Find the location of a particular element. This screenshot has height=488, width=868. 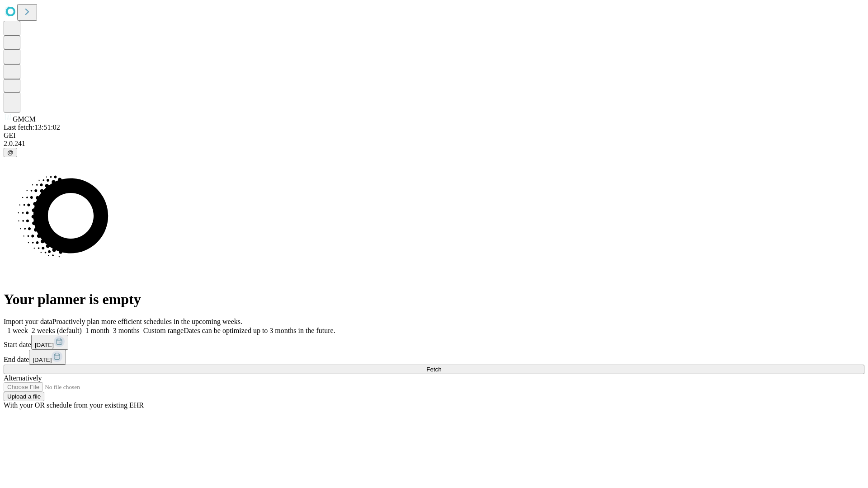

span: Custom range is located at coordinates (163, 331).